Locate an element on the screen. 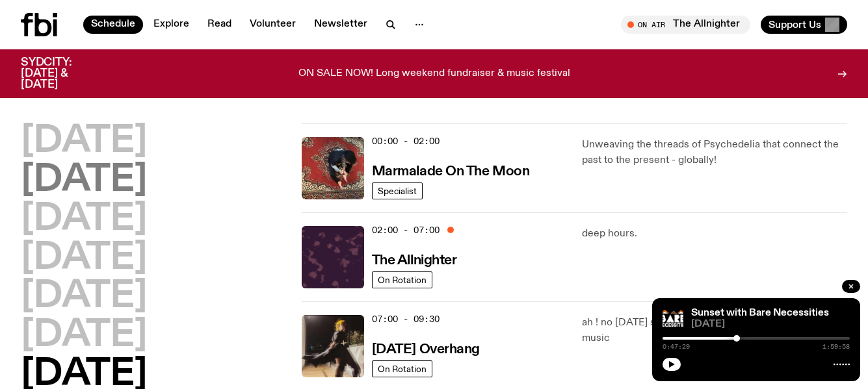 This screenshot has height=389, width=868. img: Tommy - Persian Rug is located at coordinates (333, 168).